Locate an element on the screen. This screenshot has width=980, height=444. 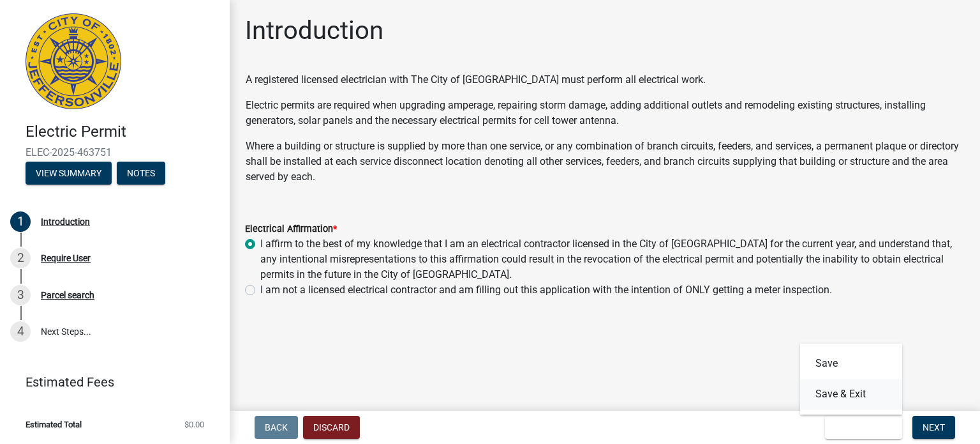
button: Back is located at coordinates (276, 427).